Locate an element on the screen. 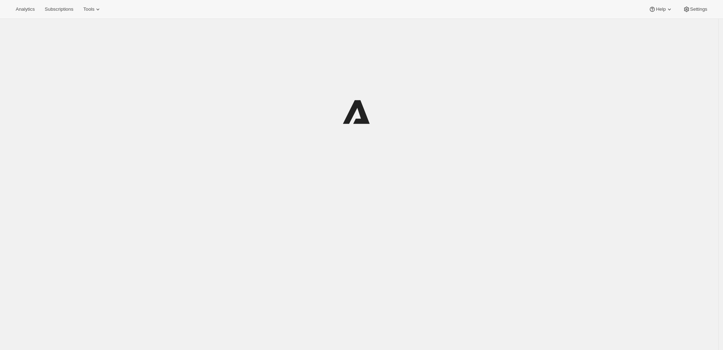 This screenshot has height=350, width=723. span: Settings is located at coordinates (699, 9).